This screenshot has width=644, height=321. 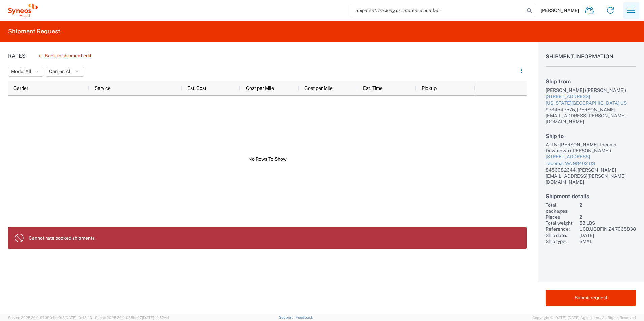 What do you see at coordinates (561, 241) in the screenshot?
I see `div: Ship type:` at bounding box center [561, 241].